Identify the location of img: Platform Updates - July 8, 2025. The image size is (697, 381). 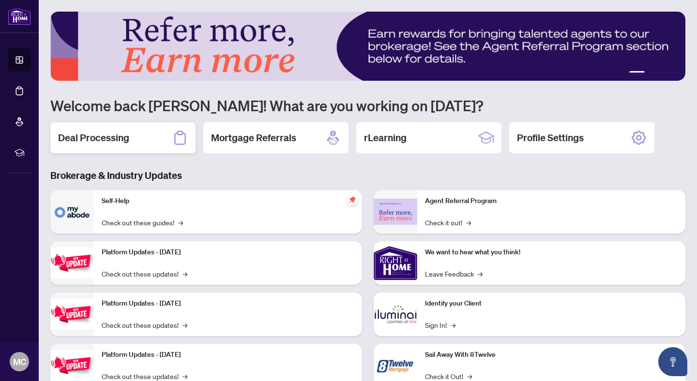
(72, 314).